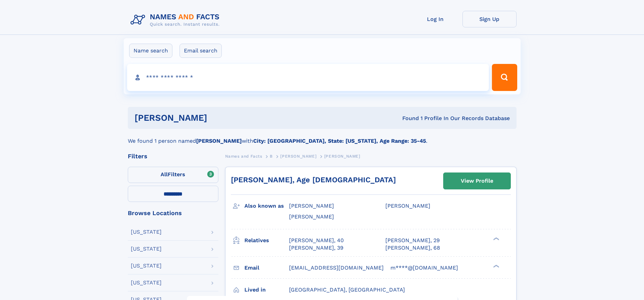 The height and width of the screenshot is (300, 644). I want to click on div: Browse Locations, so click(173, 213).